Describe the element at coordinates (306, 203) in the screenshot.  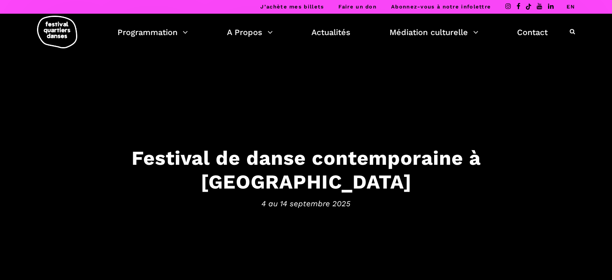
I see `span: 4 au 14 septembre 2025` at that location.